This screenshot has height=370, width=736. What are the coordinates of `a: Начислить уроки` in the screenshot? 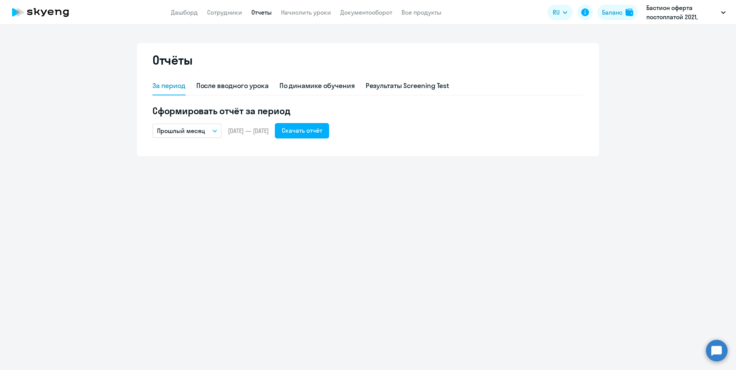 It's located at (306, 12).